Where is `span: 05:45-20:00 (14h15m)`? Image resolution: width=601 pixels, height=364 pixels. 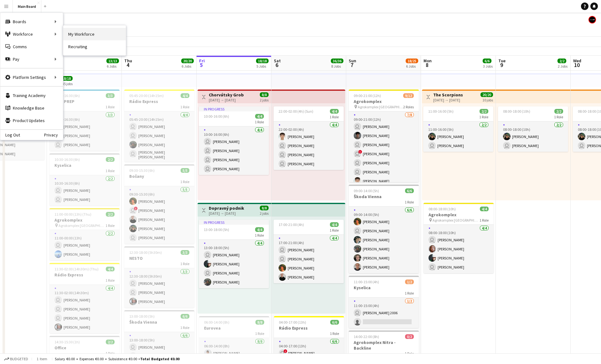
span: 05:45-20:00 (14h15m) is located at coordinates (146, 96).